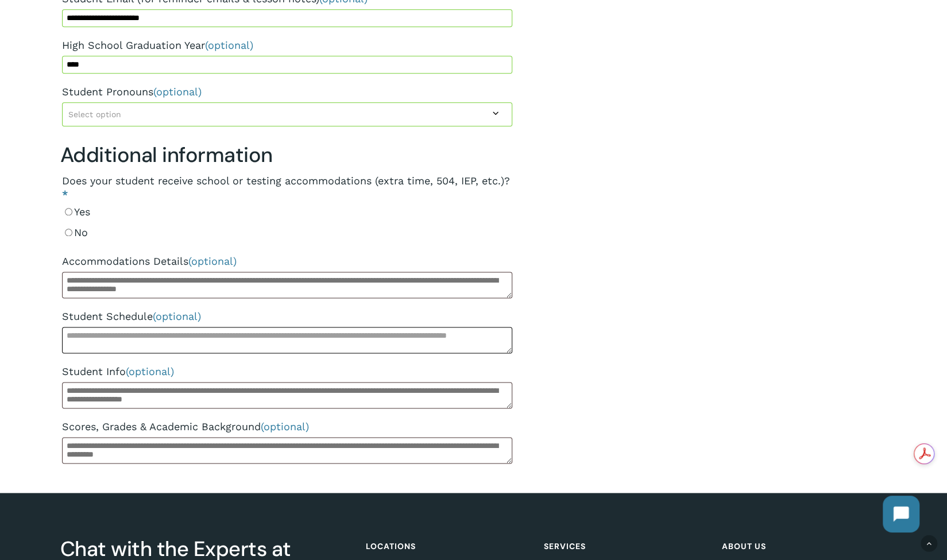 Image resolution: width=947 pixels, height=560 pixels. Describe the element at coordinates (68, 212) in the screenshot. I see `input: Yes` at that location.